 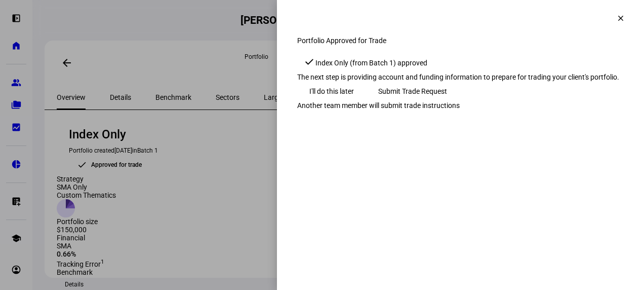 What do you see at coordinates (620, 18) in the screenshot?
I see `mat-icon: clear` at bounding box center [620, 18].